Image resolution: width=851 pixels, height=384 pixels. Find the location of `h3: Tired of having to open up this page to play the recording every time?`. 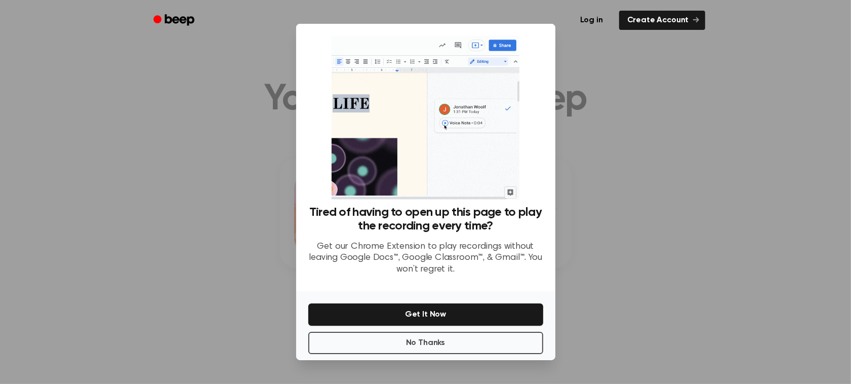

h3: Tired of having to open up this page to play the recording every time? is located at coordinates (426, 219).